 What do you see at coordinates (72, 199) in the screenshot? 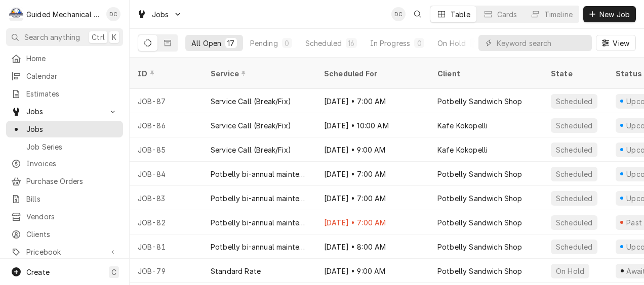
I see `span: Bills` at bounding box center [72, 199].